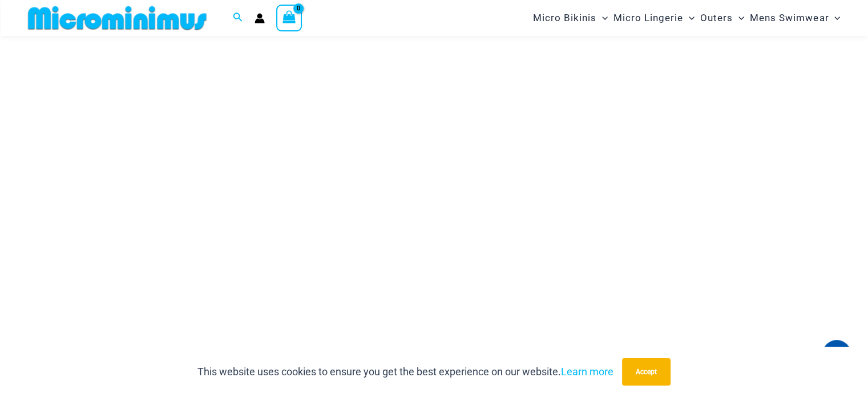 The width and height of the screenshot is (868, 397). I want to click on span: Outers, so click(716, 18).